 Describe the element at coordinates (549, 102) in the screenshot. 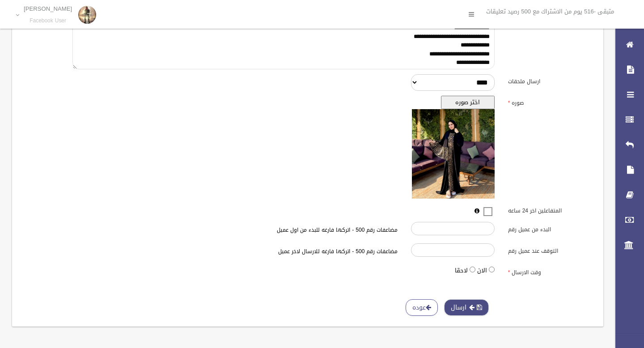

I see `label: صوره` at that location.